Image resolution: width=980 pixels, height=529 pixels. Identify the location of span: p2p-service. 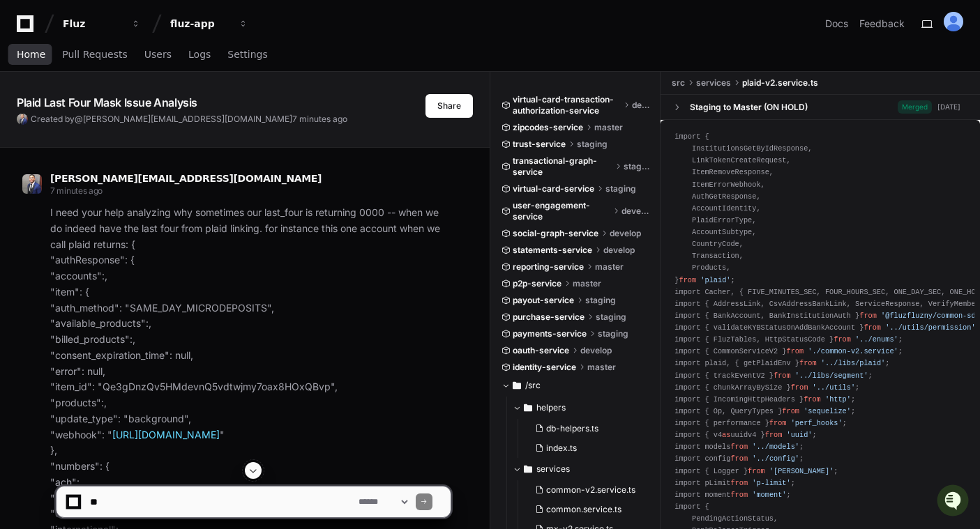
(537, 284).